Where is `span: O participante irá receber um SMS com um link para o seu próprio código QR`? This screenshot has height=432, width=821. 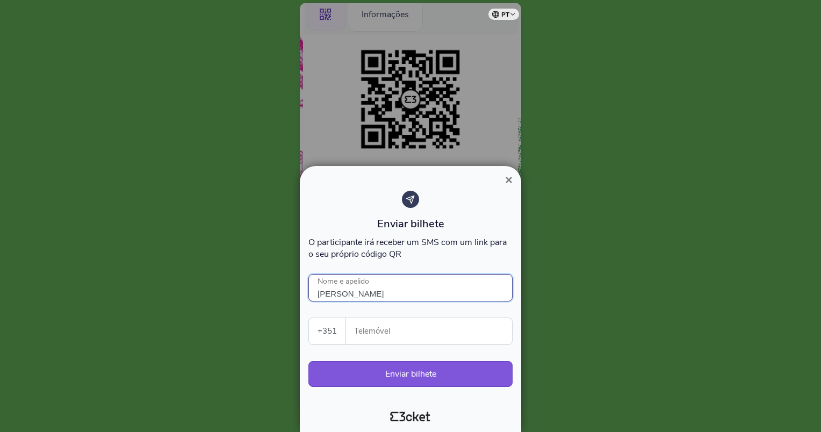
span: O participante irá receber um SMS com um link para o seu próprio código QR is located at coordinates (407, 248).